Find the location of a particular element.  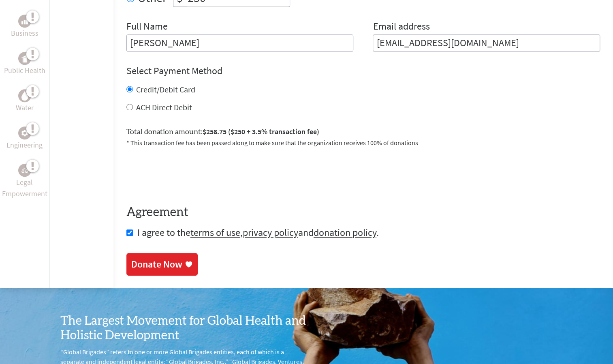

h3: The Largest Movement for Global Health and Holistic Development is located at coordinates (183, 328).